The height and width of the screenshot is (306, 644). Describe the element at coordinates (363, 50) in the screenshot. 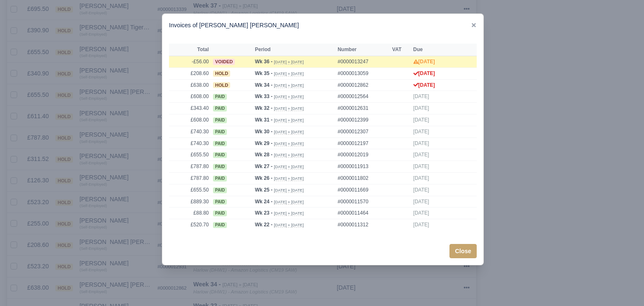

I see `th: Number` at that location.